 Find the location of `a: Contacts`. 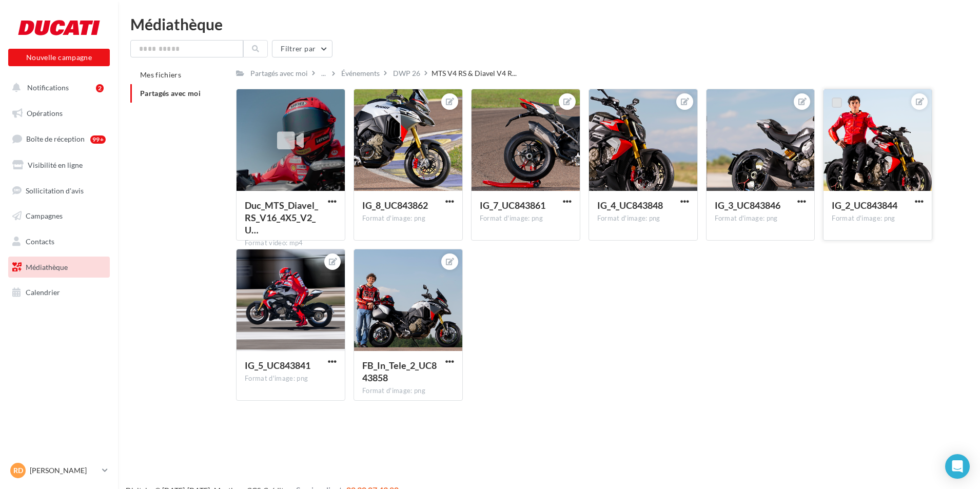

a: Contacts is located at coordinates (59, 242).